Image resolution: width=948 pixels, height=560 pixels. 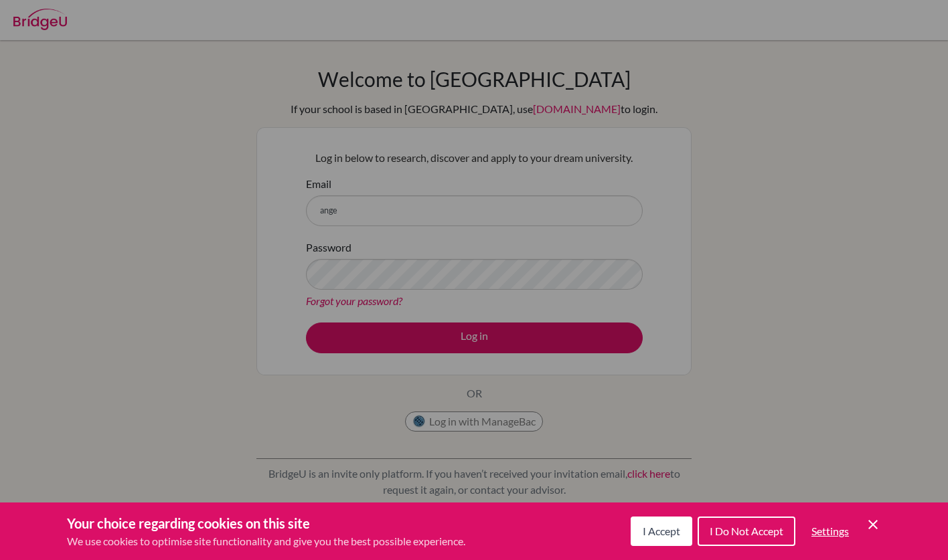 What do you see at coordinates (265, 523) in the screenshot?
I see `h3: Your choice regarding cookies on this site` at bounding box center [265, 523].